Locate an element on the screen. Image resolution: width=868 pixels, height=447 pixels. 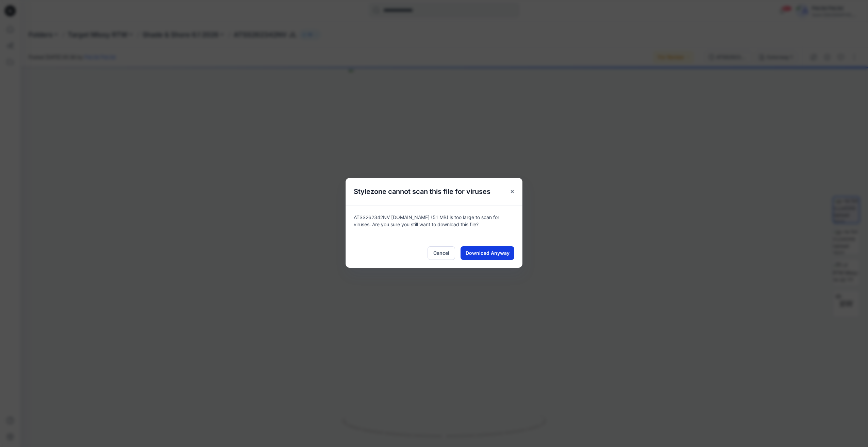
button: Cancel is located at coordinates (441, 253).